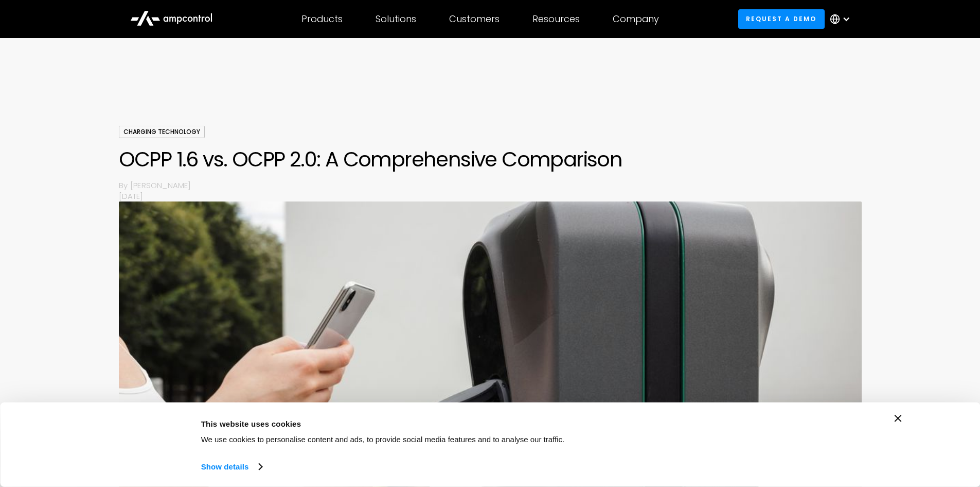 This screenshot has height=487, width=980. Describe the element at coordinates (124, 185) in the screenshot. I see `p: By` at that location.